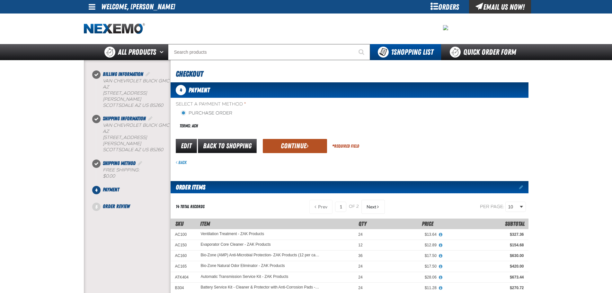 The width and height of the screenshot is (612, 293). What do you see at coordinates (269, 52) in the screenshot?
I see `input: Search` at bounding box center [269, 52].